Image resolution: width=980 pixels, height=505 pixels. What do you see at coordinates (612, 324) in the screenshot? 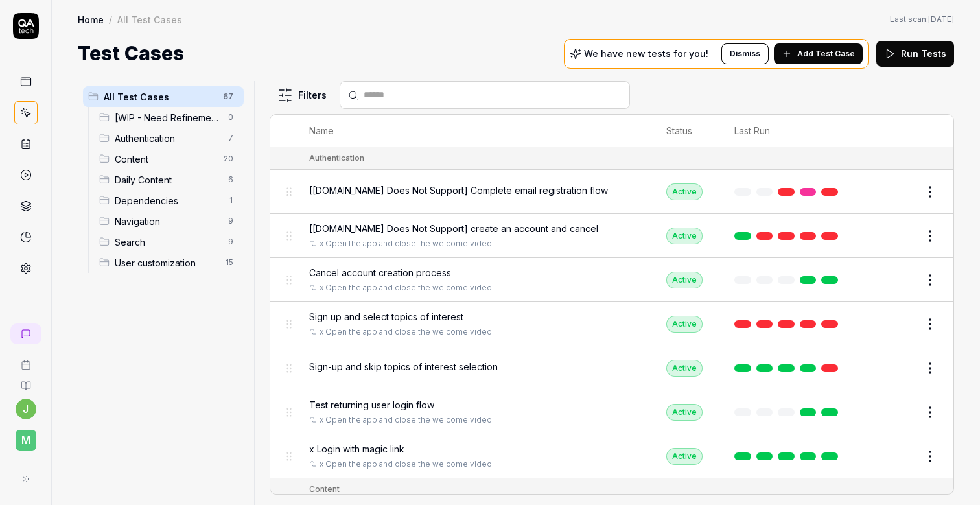
I see `tr: Sign up and select topics of interestx Open the app and close the welcome videoActive` at bounding box center [612, 324].